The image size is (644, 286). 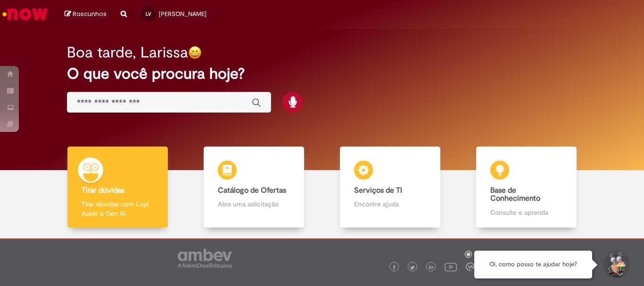 What do you see at coordinates (149, 14) in the screenshot?
I see `span: LV` at bounding box center [149, 14].